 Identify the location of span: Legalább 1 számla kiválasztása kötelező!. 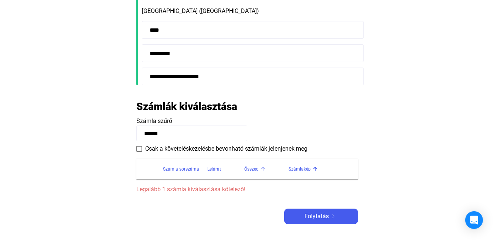
(247, 190).